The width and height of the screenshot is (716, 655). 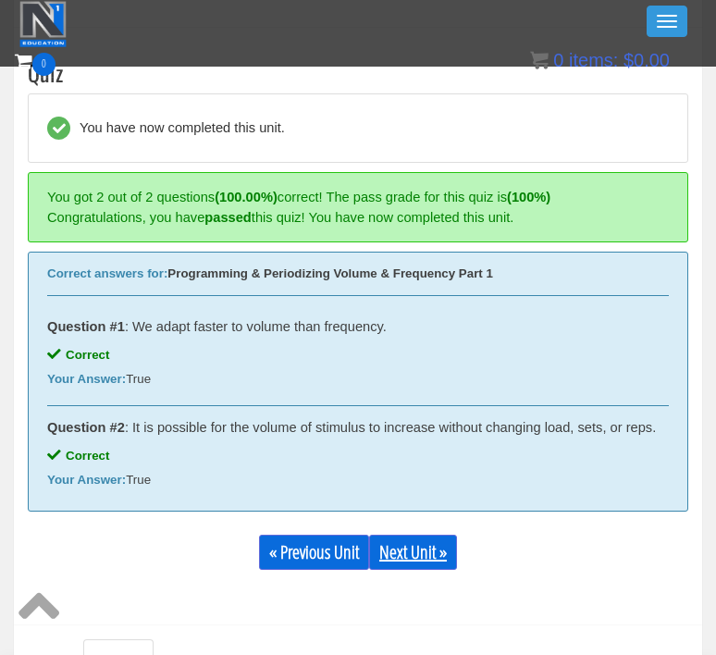 I want to click on strong: (100%), so click(x=528, y=197).